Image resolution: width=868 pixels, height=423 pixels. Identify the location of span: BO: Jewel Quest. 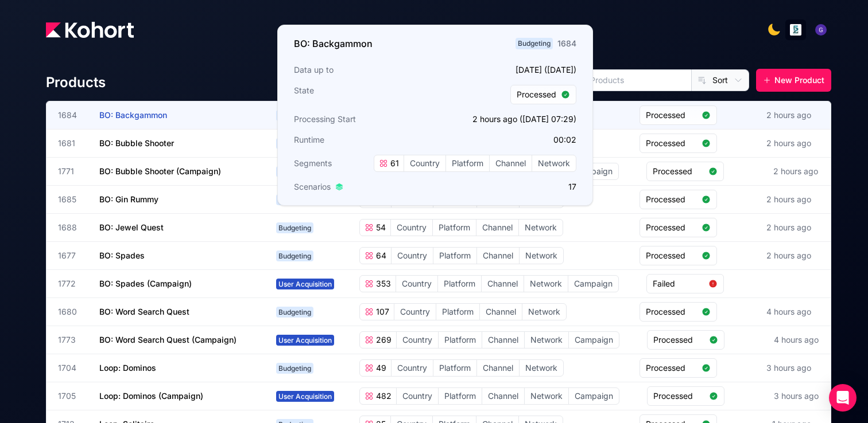
(131, 227).